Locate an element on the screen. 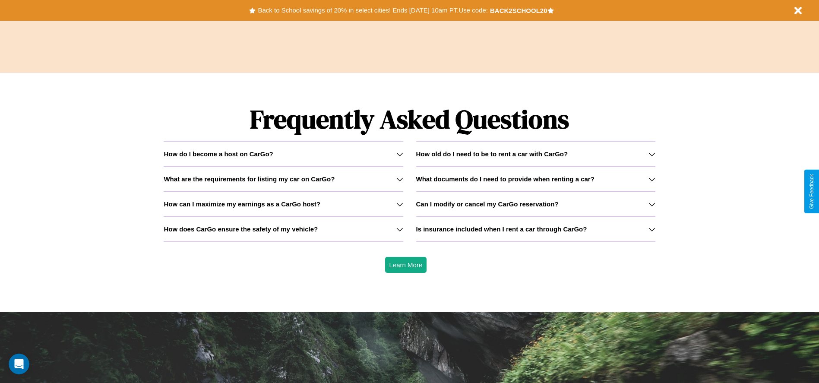  div: Give Feedback is located at coordinates (812, 191).